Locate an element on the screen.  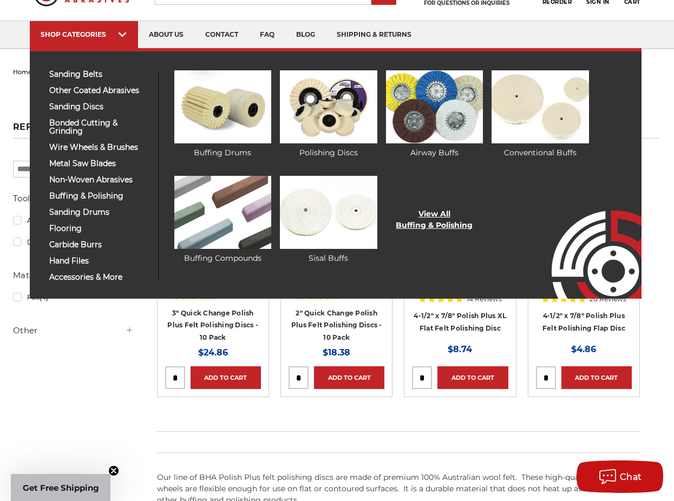
a: View AllBuffing & Polishing is located at coordinates (434, 220).